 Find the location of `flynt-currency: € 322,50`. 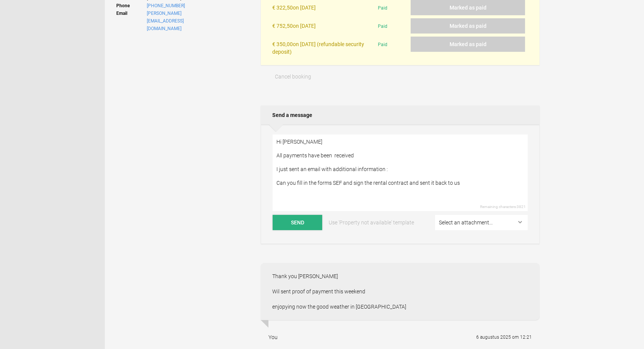

flynt-currency: € 322,50 is located at coordinates (282, 8).